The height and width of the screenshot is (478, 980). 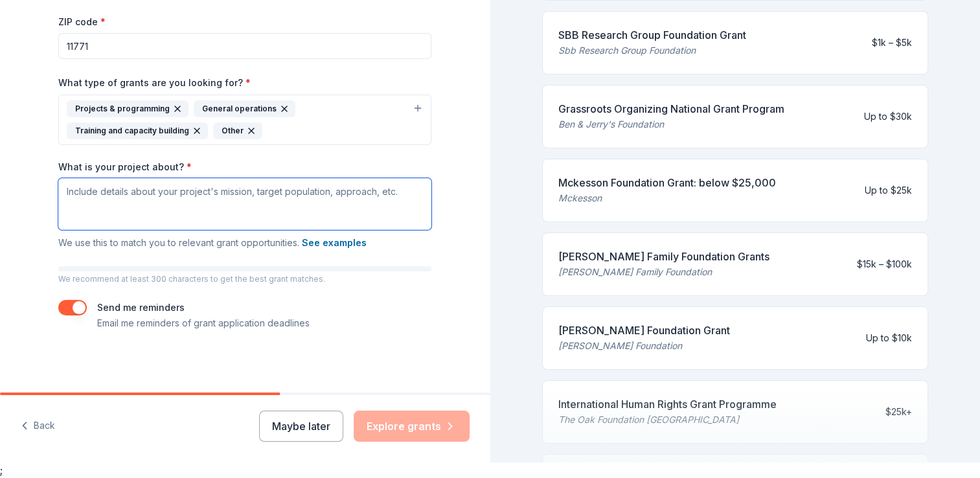 I want to click on div: Other, so click(x=238, y=131).